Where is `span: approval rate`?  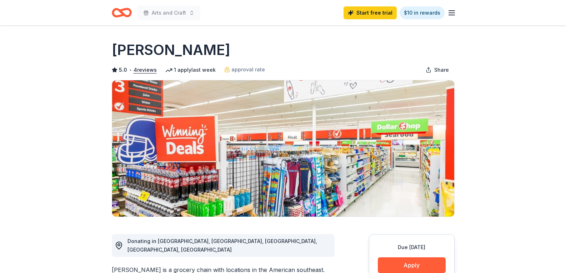
span: approval rate is located at coordinates (248, 70).